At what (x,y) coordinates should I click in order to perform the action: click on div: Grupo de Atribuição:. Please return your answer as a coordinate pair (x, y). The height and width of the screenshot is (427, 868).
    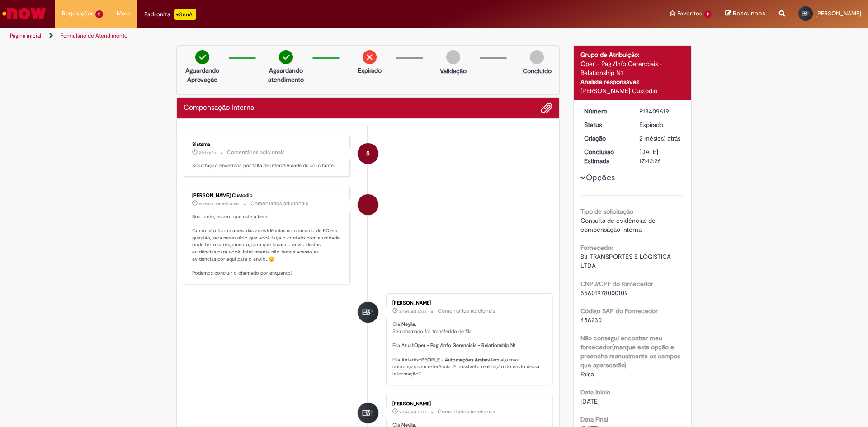
    Looking at the image, I should click on (633, 55).